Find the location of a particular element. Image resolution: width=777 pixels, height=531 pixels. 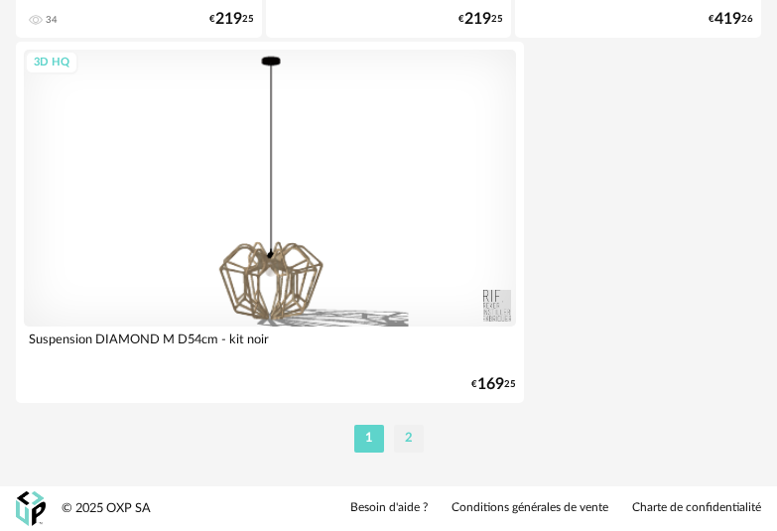

img: OXP is located at coordinates (31, 508).